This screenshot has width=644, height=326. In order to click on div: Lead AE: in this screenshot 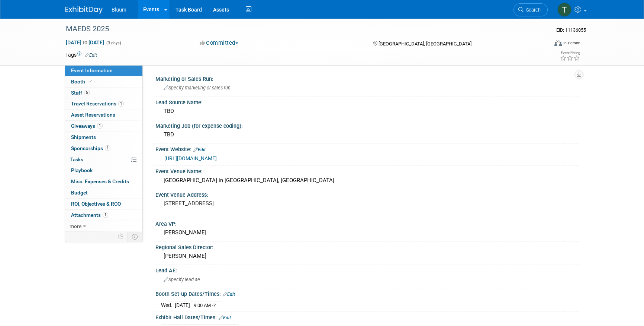, I will do `click(367, 269)`.